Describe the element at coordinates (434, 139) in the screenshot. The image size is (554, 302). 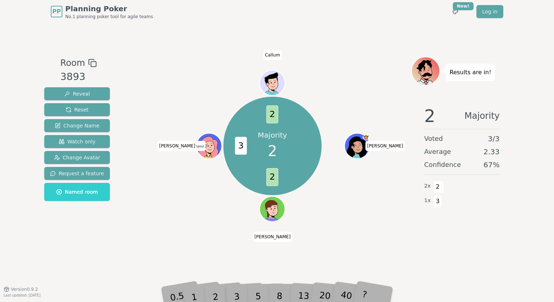
I see `span: Voted` at that location.